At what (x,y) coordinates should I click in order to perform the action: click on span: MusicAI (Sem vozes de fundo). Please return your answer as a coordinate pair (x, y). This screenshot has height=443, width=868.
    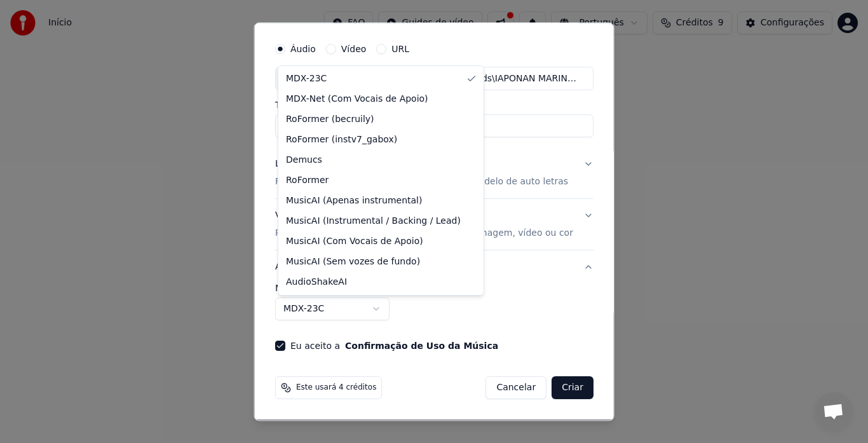
    Looking at the image, I should click on (353, 262).